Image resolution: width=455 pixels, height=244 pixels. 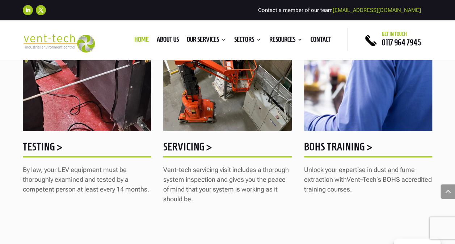 I want to click on a: About us, so click(x=168, y=41).